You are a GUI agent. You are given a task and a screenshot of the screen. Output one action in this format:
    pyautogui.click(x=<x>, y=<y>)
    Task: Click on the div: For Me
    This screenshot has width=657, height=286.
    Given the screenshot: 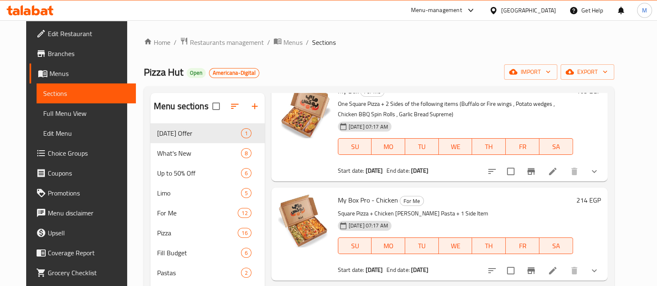 What is the action you would take?
    pyautogui.click(x=197, y=213)
    